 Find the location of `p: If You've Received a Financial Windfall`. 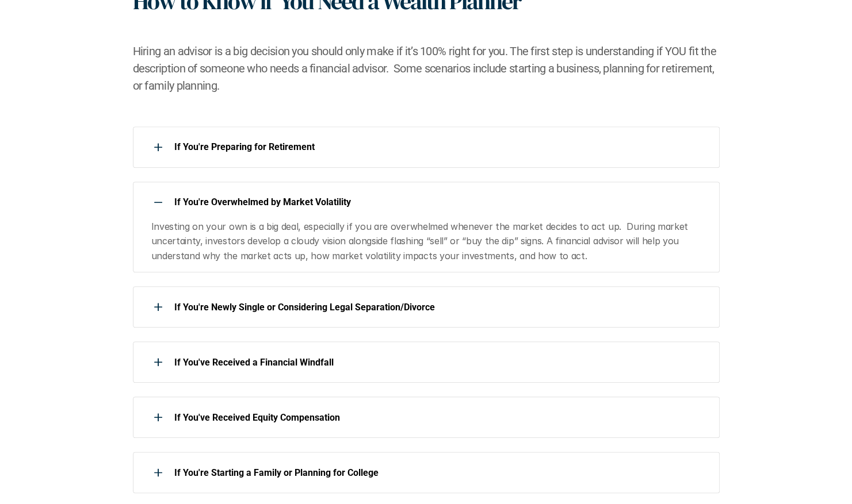

p: If You've Received a Financial Windfall is located at coordinates (439, 362).